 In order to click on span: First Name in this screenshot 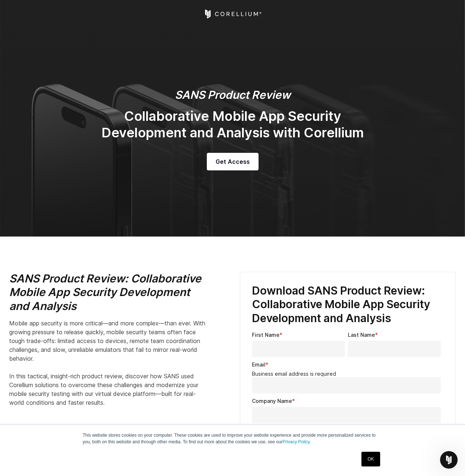, I will do `click(266, 335)`.